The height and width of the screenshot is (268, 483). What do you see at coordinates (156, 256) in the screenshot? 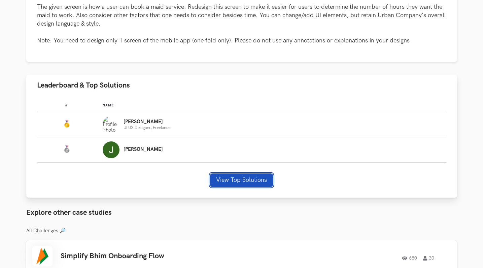
I see `h3: Simplify Bhim Onboarding Flow` at bounding box center [156, 256].